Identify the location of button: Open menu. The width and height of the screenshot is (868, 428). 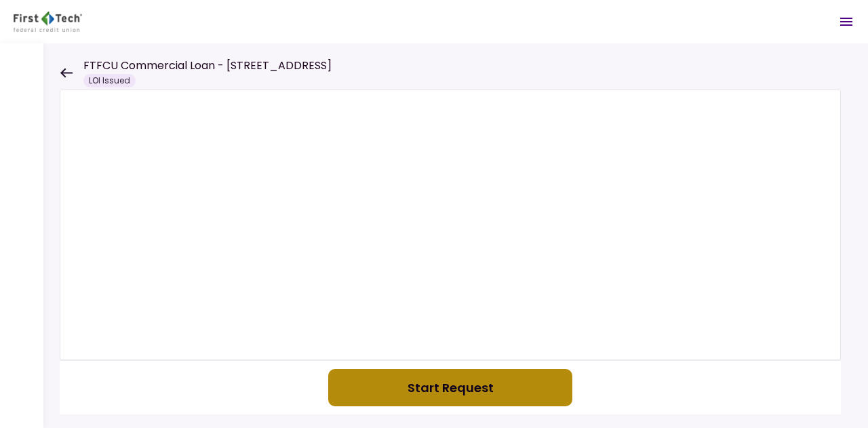
(846, 22).